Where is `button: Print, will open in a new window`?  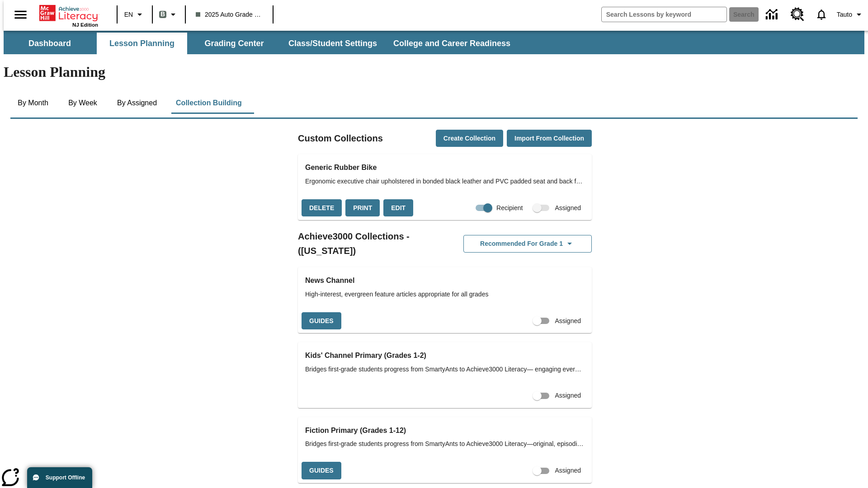
button: Print, will open in a new window is located at coordinates (362, 208).